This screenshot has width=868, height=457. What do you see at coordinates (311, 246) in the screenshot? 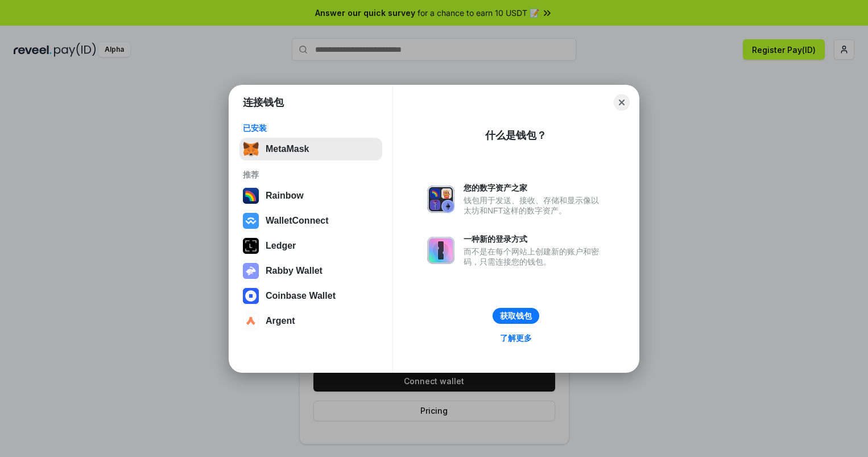
I see `button: Ledger` at bounding box center [311, 246].